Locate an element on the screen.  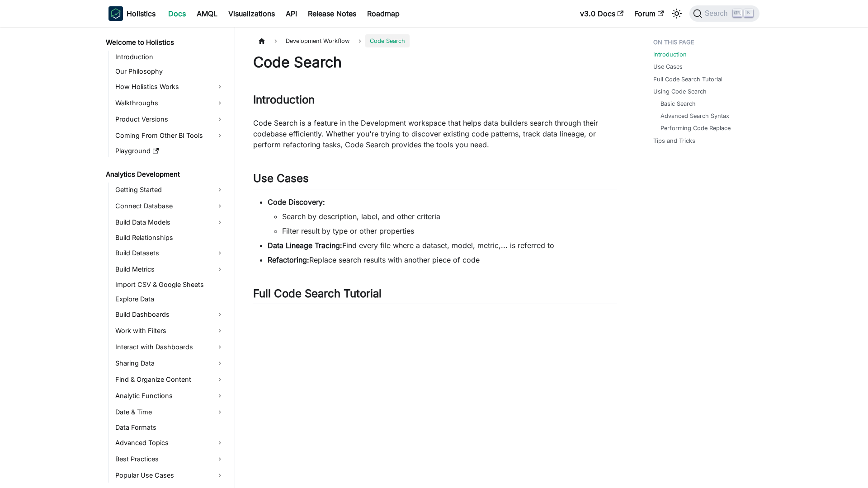
a: Use Cases is located at coordinates (668, 66).